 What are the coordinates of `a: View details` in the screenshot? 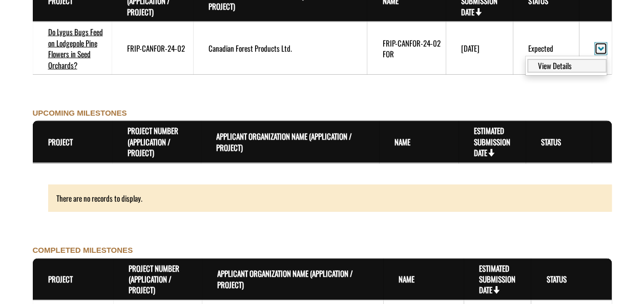 It's located at (566, 65).